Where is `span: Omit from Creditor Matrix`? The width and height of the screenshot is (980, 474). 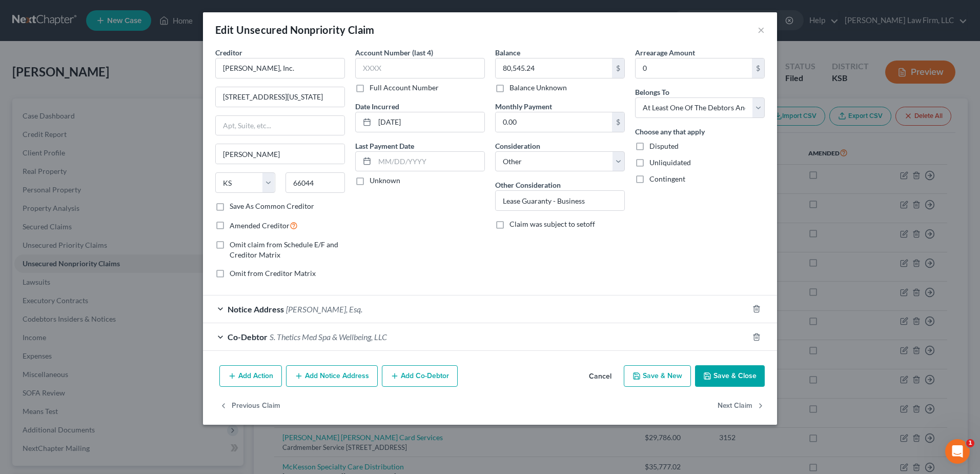 span: Omit from Creditor Matrix is located at coordinates (272, 272).